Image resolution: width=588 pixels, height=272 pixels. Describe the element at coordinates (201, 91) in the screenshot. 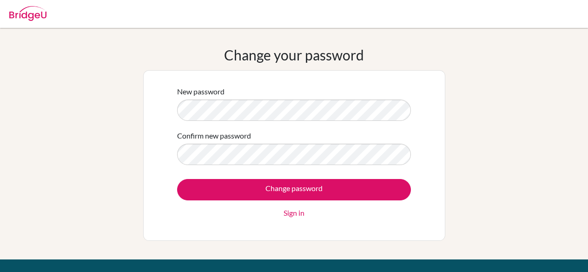

I see `label: New password` at that location.